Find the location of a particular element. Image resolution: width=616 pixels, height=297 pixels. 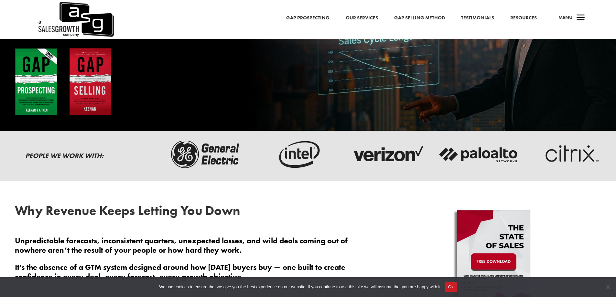

h2: Why Revenue Keeps Letting You Down is located at coordinates (184, 213).